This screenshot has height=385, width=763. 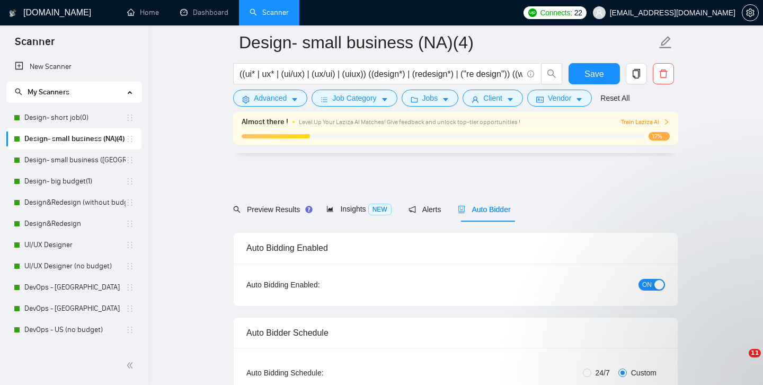 What do you see at coordinates (493, 98) in the screenshot?
I see `button: userClientcaret-down` at bounding box center [493, 98].